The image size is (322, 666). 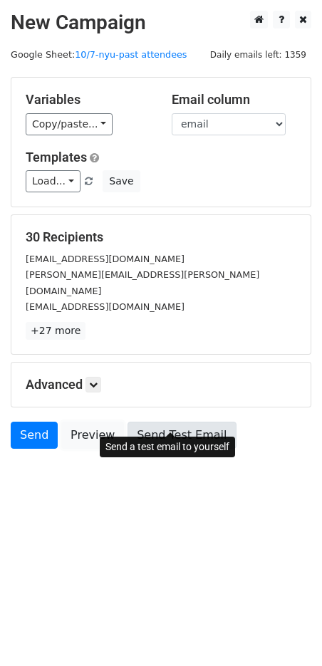 What do you see at coordinates (161, 385) in the screenshot?
I see `h5: Advanced` at bounding box center [161, 385].